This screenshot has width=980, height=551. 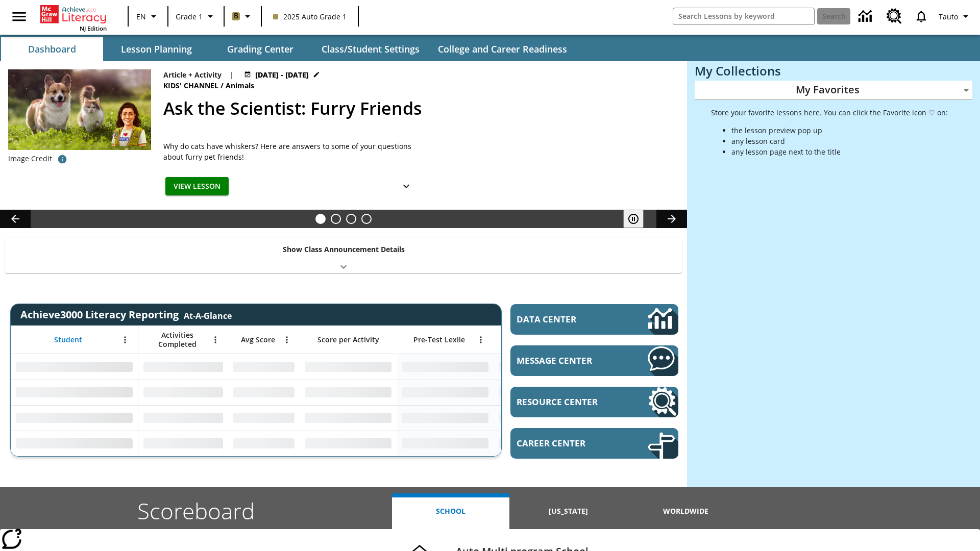 What do you see at coordinates (196, 17) in the screenshot?
I see `button: Grade: Grade 1, Select a grade` at bounding box center [196, 17].